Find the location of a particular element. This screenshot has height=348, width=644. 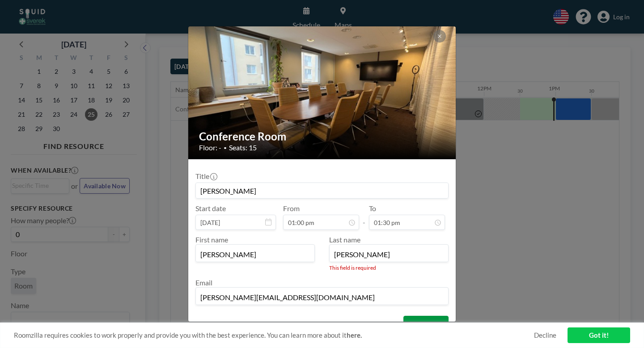

input: First name is located at coordinates (255, 254).